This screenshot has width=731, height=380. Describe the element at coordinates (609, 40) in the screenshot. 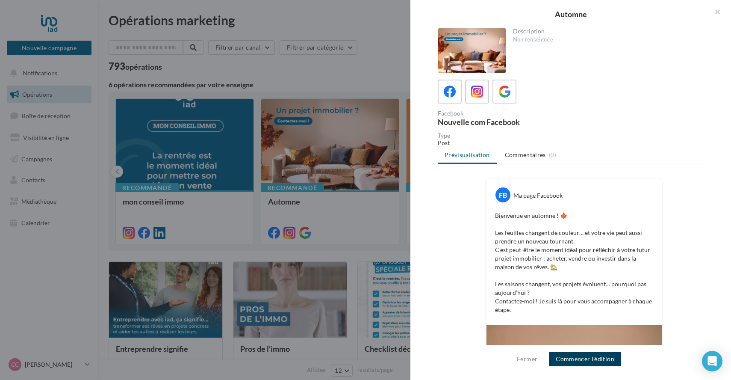

I see `div: Non renseignée` at that location.